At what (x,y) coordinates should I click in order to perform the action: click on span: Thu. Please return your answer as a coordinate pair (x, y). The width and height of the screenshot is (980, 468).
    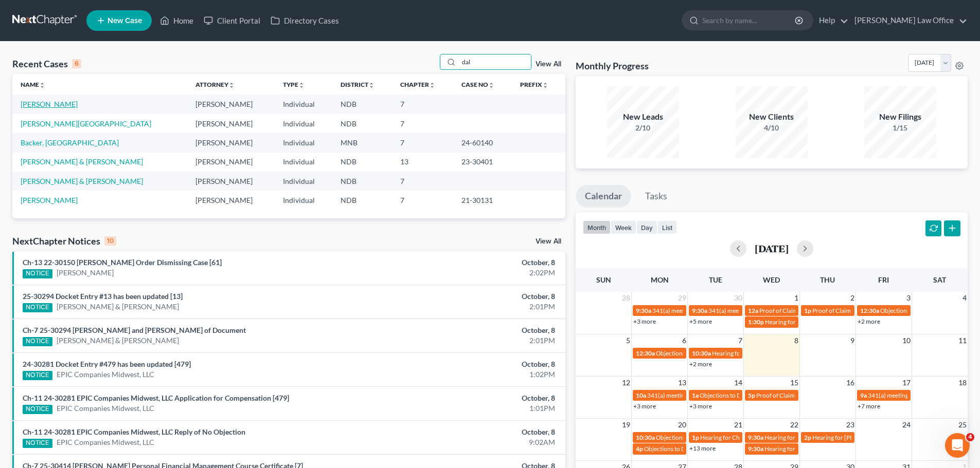
    Looking at the image, I should click on (827, 280).